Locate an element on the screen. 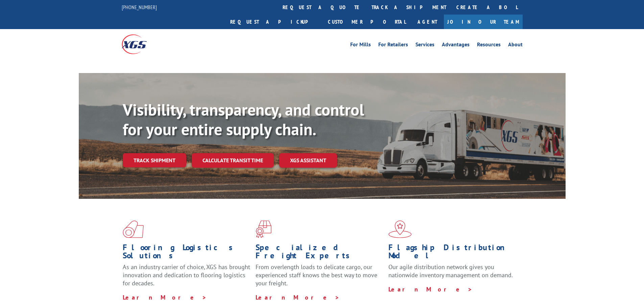 This screenshot has width=644, height=308. img: xgs-icon-flagship-distribution-model-red is located at coordinates (399, 229).